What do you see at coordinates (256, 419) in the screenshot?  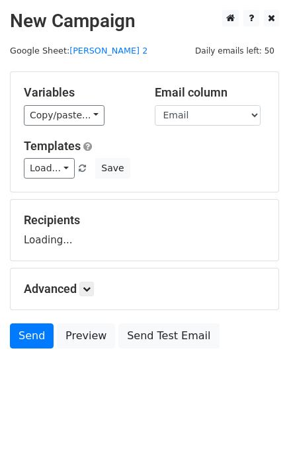 I see `div: Chat Widget` at bounding box center [256, 419].